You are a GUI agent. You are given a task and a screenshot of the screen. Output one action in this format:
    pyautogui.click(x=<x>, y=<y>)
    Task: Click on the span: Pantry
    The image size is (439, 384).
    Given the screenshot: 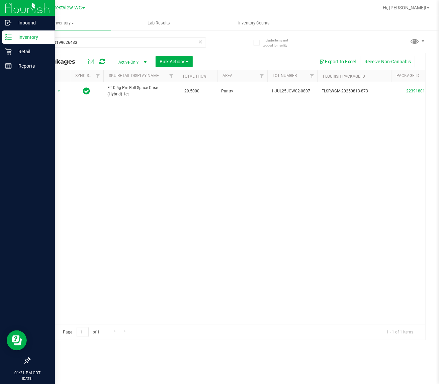 What is the action you would take?
    pyautogui.click(x=242, y=91)
    